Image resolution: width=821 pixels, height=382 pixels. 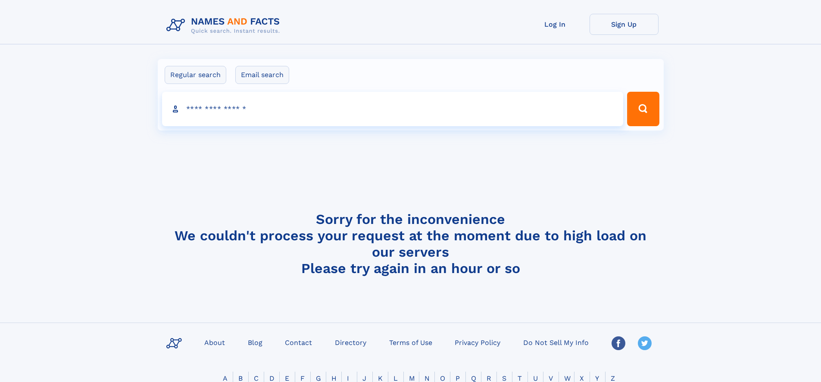 What do you see at coordinates (298, 342) in the screenshot?
I see `a: Contact` at bounding box center [298, 342].